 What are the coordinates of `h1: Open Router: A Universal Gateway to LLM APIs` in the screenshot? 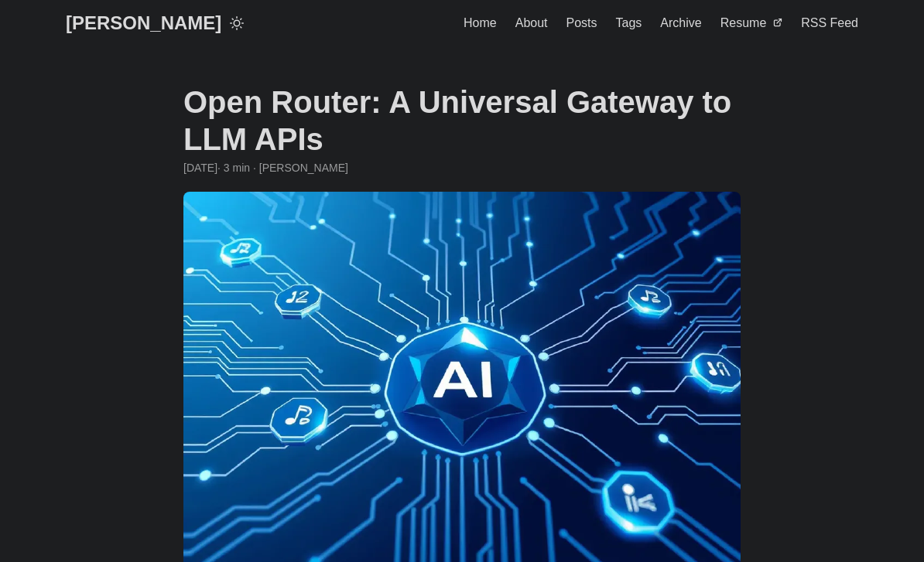 It's located at (462, 121).